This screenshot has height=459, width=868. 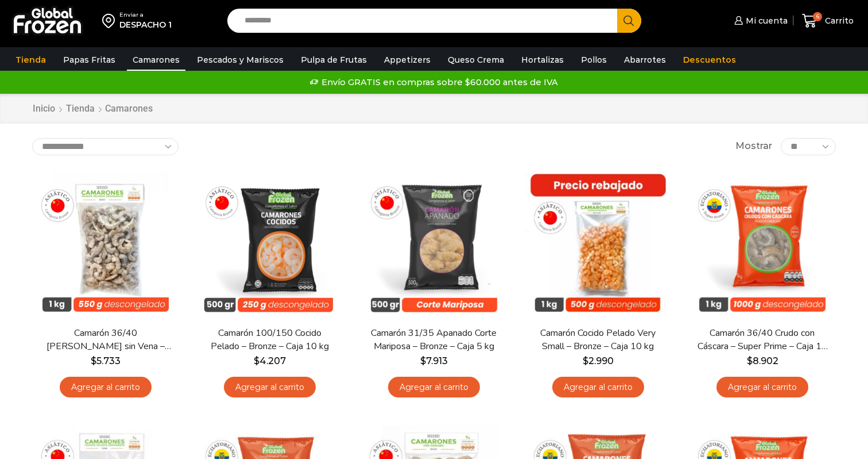 I want to click on span: Carrito, so click(x=838, y=21).